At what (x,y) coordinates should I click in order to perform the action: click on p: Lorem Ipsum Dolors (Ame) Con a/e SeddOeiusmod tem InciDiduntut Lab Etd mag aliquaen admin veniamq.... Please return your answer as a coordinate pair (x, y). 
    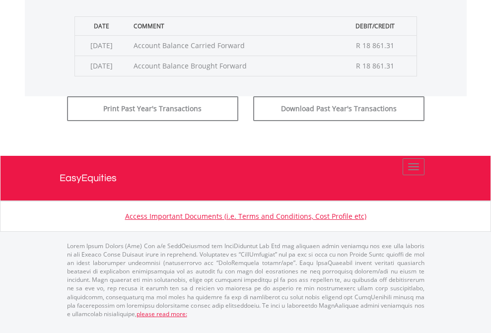
    Looking at the image, I should click on (246, 280).